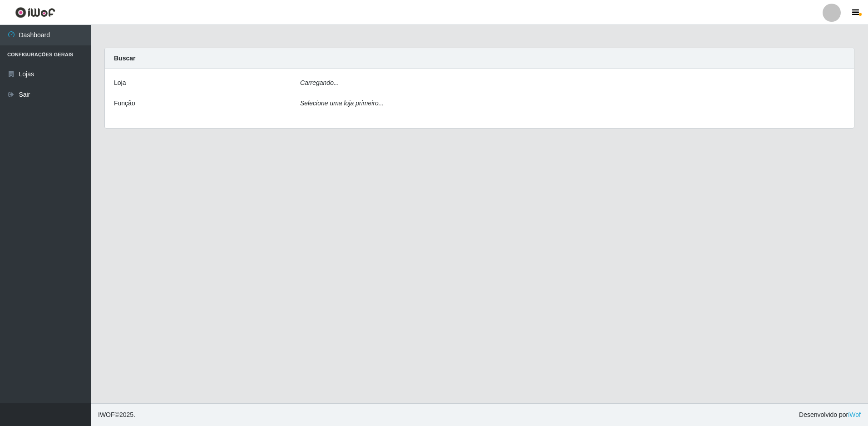 The width and height of the screenshot is (868, 426). What do you see at coordinates (35, 13) in the screenshot?
I see `img: CoreUI Logo` at bounding box center [35, 13].